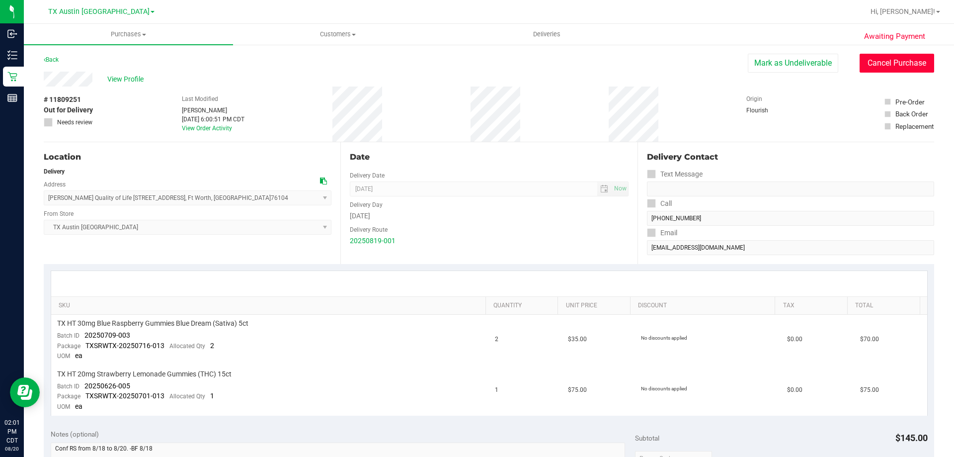  I want to click on span: Notes (optional), so click(75, 434).